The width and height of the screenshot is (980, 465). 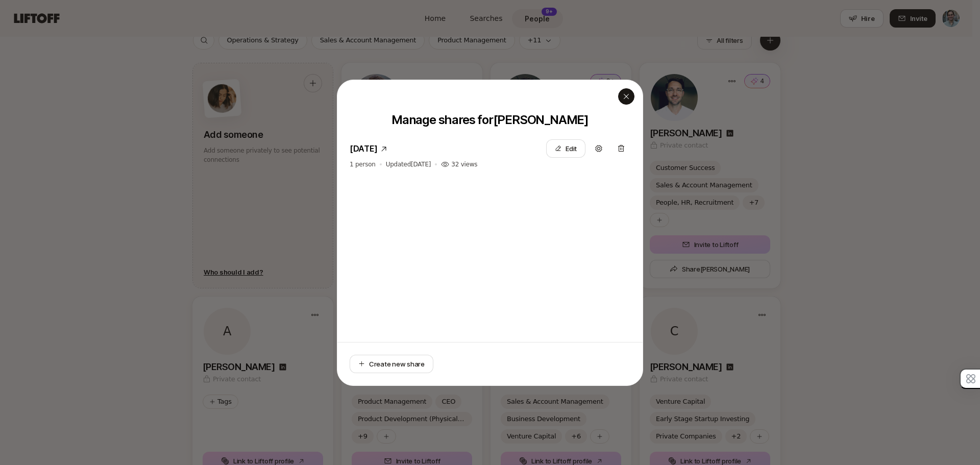 I want to click on p: 32 views, so click(x=464, y=164).